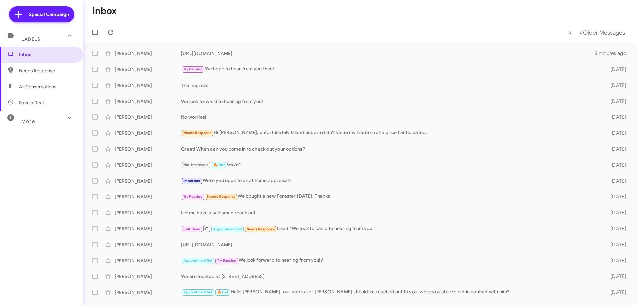  Describe the element at coordinates (104, 11) in the screenshot. I see `h1: Inbox` at that location.